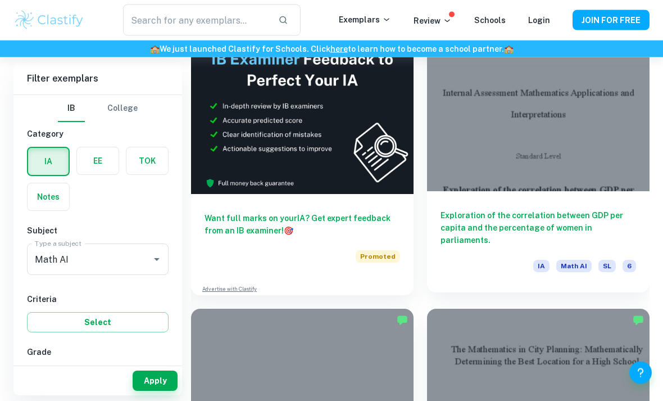 This screenshot has height=401, width=663. Describe the element at coordinates (147, 161) in the screenshot. I see `button: TOK` at that location.